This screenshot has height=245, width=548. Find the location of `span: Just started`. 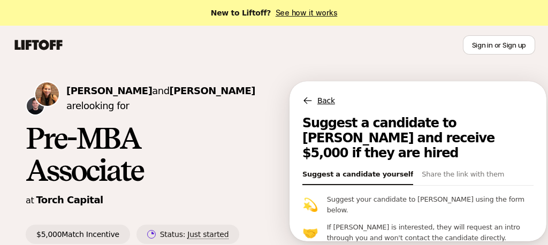

span: Just started is located at coordinates (208, 234).